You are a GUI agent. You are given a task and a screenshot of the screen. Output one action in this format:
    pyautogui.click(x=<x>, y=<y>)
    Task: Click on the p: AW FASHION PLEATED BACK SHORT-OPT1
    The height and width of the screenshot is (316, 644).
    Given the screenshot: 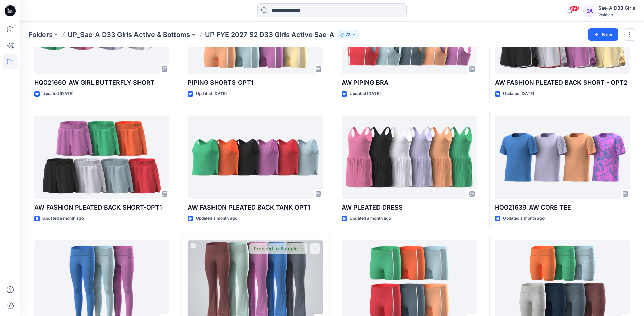 What is the action you would take?
    pyautogui.click(x=102, y=207)
    